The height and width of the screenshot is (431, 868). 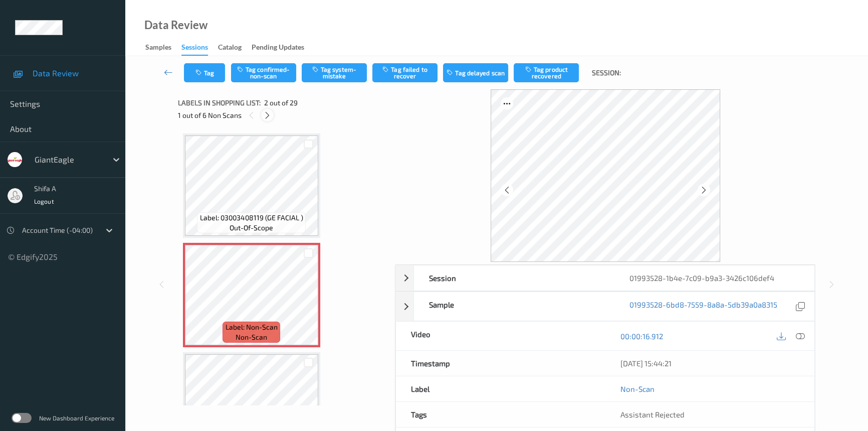 I want to click on div: Samples, so click(x=158, y=48).